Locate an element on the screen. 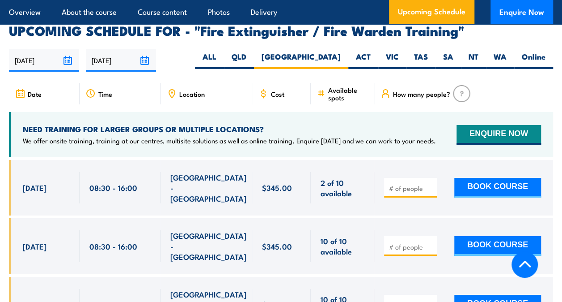  span: 2 of 10 available is located at coordinates (343, 187).